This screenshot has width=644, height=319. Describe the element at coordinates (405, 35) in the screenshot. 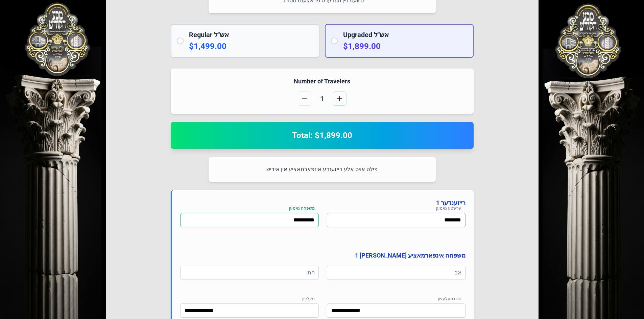

I see `h2: Upgraded אש"ל` at that location.